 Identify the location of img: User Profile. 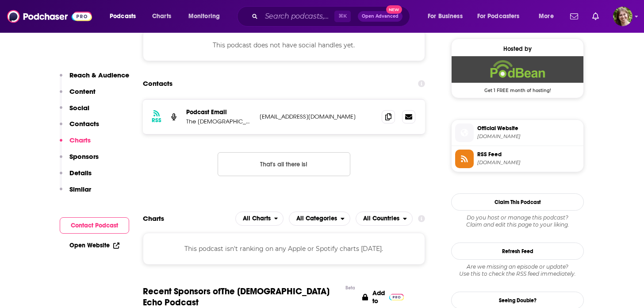
(623, 16).